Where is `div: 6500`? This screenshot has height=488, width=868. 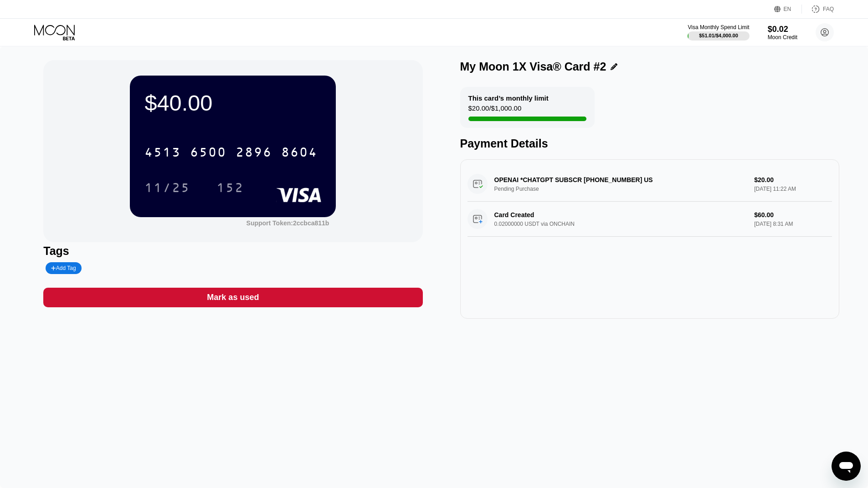
div: 6500 is located at coordinates (208, 153).